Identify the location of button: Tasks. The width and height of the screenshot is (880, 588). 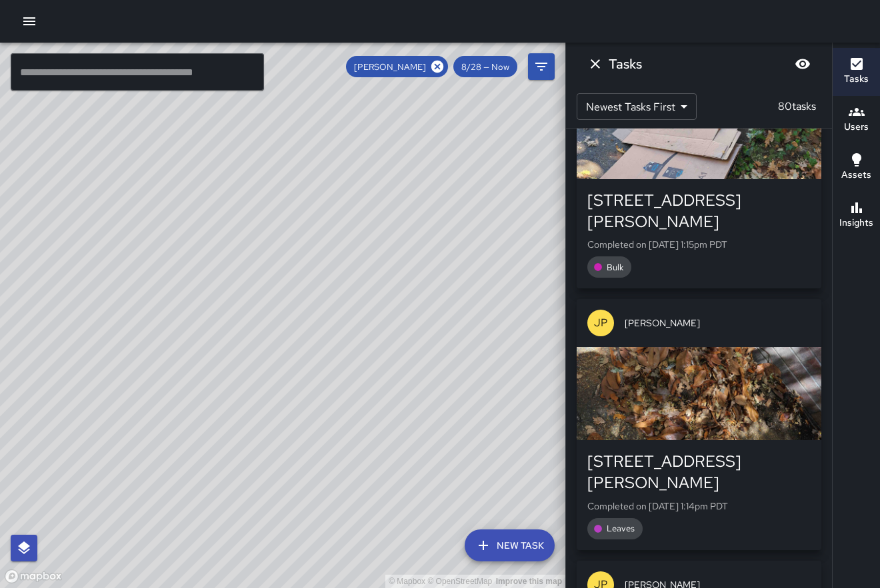
(855, 72).